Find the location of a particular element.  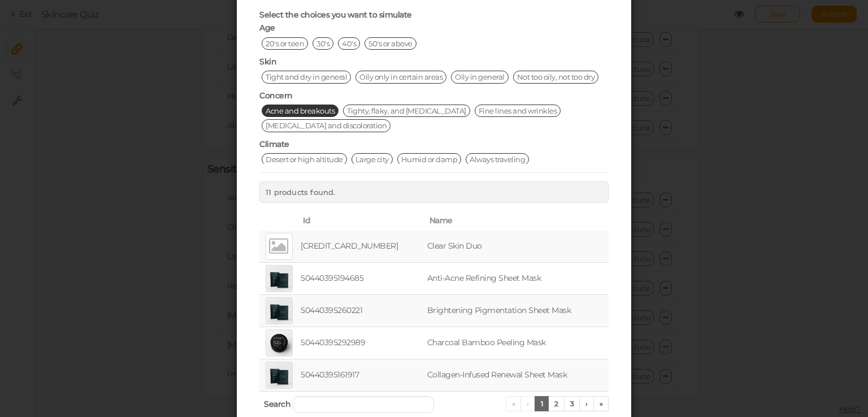

span: Large city is located at coordinates (372, 159).